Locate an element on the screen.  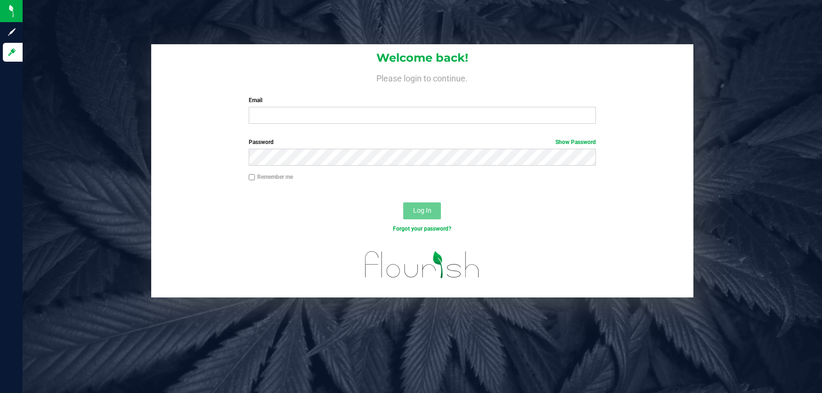
label: Email is located at coordinates (422, 100).